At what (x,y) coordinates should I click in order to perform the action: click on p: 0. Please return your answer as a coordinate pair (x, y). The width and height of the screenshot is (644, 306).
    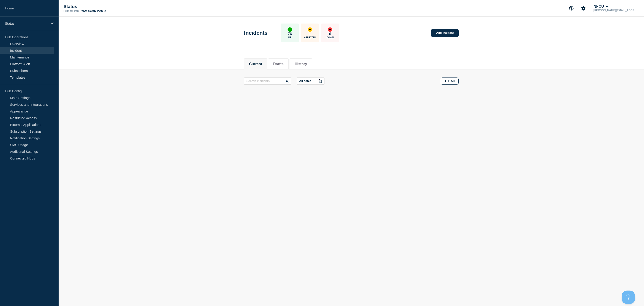
    Looking at the image, I should click on (330, 34).